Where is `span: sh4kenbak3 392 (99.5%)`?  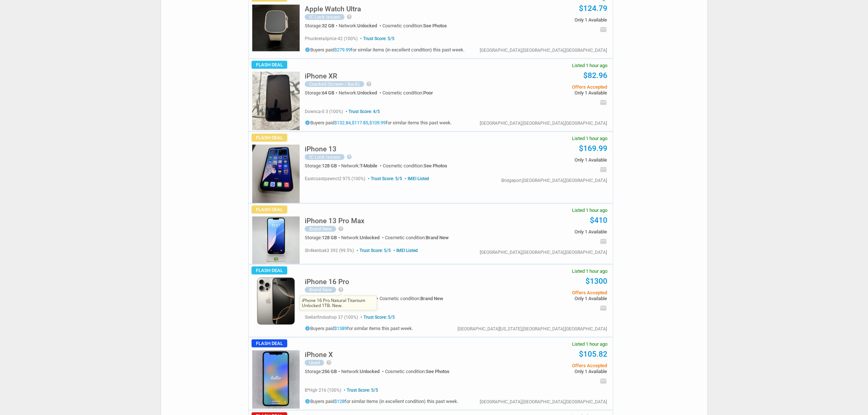
span: sh4kenbak3 392 (99.5%) is located at coordinates (329, 250).